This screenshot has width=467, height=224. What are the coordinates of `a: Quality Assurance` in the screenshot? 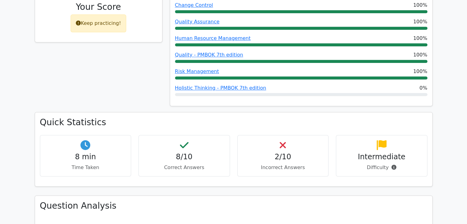 It's located at (197, 22).